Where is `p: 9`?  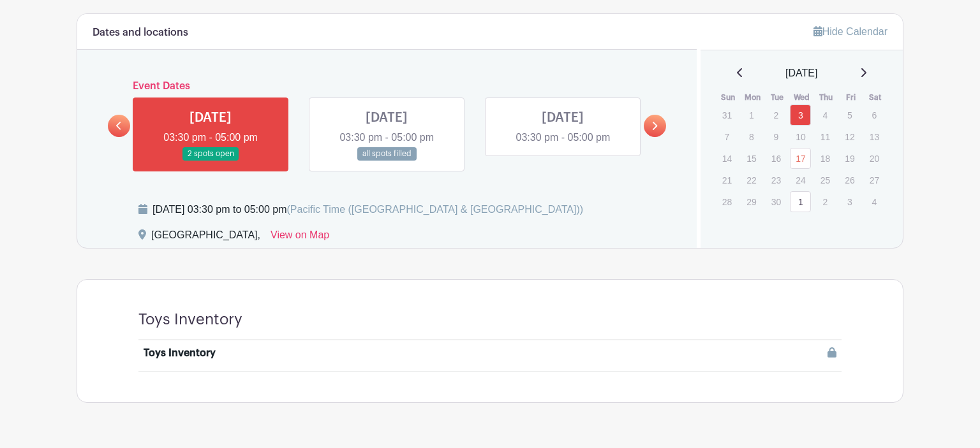
p: 9 is located at coordinates (776, 137).